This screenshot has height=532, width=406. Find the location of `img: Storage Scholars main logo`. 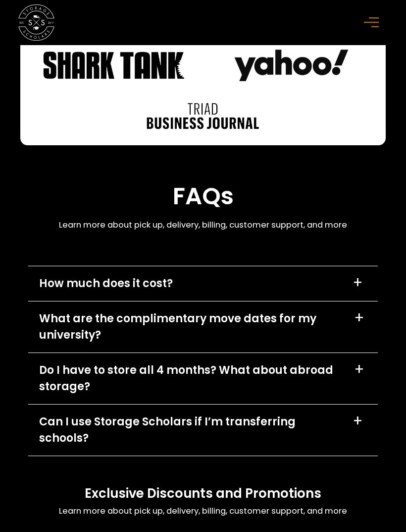

img: Storage Scholars main logo is located at coordinates (36, 23).